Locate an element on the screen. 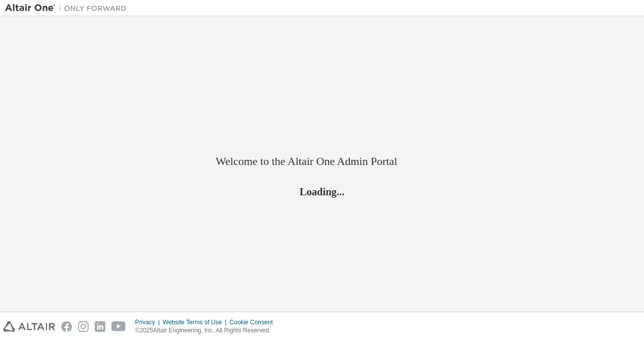 This screenshot has width=644, height=341. div: Privacy is located at coordinates (149, 323).